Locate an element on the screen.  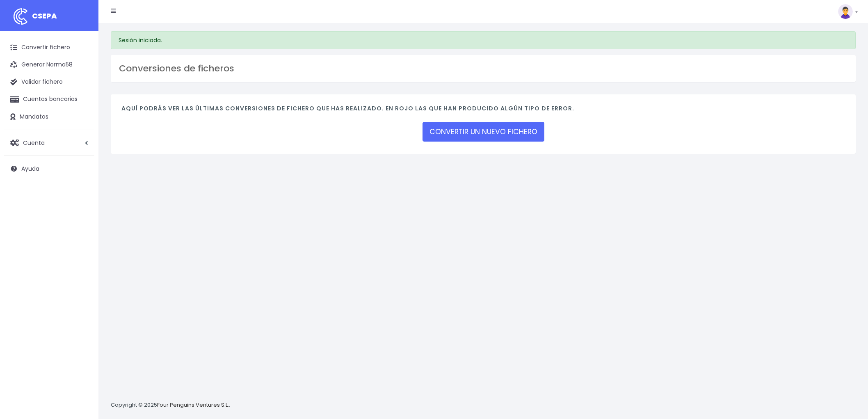
span: Cuenta is located at coordinates (33, 142).